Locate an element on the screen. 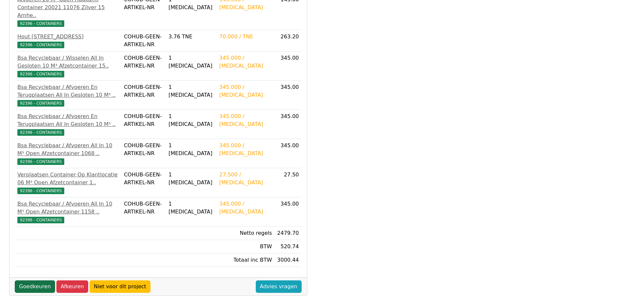 The width and height of the screenshot is (622, 303). a: Bsa Recyclebaar / Wisselen All In Gesloten 10 M³ Afzetcontainer 15..92396 - CONTAINERS is located at coordinates (68, 66).